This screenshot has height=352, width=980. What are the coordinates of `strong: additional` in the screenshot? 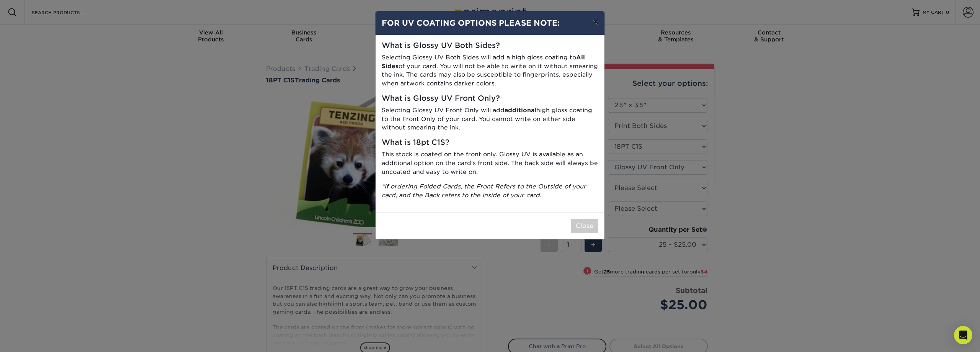 It's located at (520, 110).